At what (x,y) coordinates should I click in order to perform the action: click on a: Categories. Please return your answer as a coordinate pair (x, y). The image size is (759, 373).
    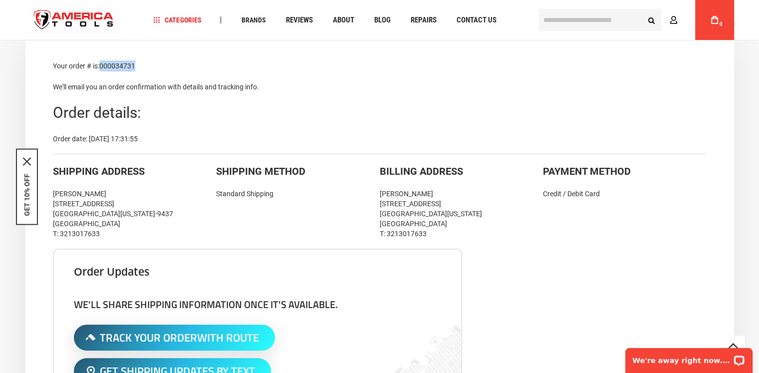
    Looking at the image, I should click on (177, 20).